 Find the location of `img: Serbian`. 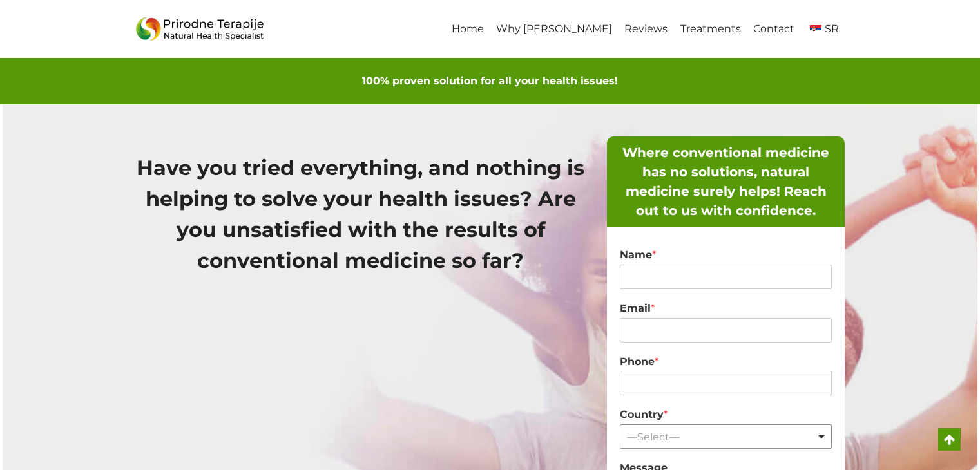

img: Serbian is located at coordinates (815, 29).